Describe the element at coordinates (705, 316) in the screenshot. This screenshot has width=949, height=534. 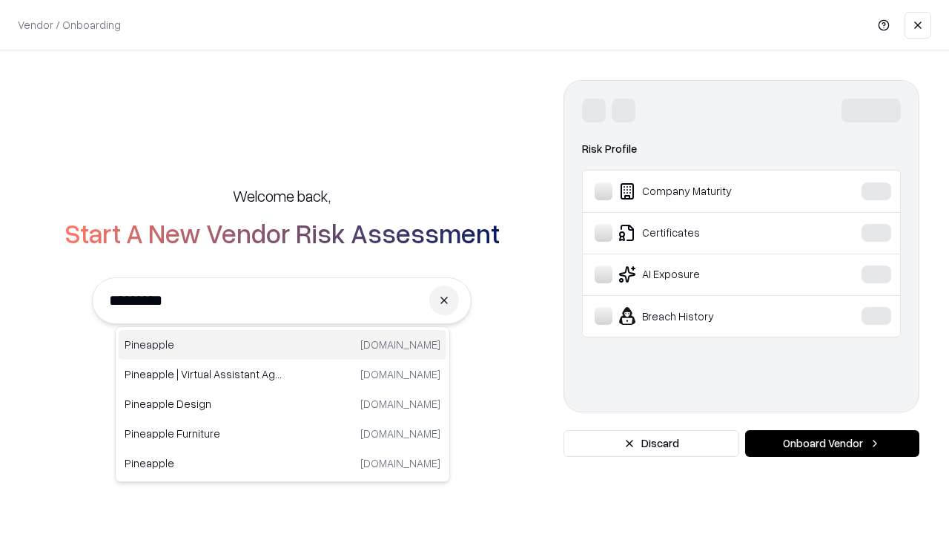
I see `div: Breach History` at that location.